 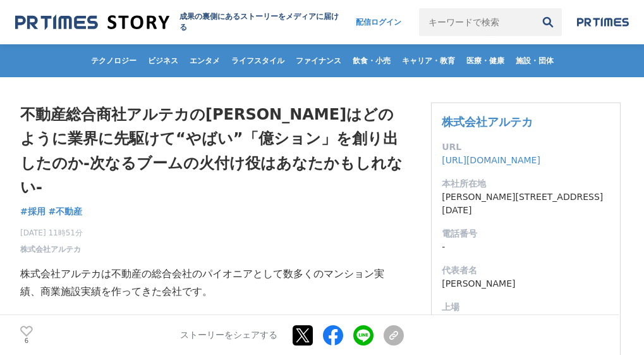 I want to click on span: #不動産, so click(x=65, y=211).